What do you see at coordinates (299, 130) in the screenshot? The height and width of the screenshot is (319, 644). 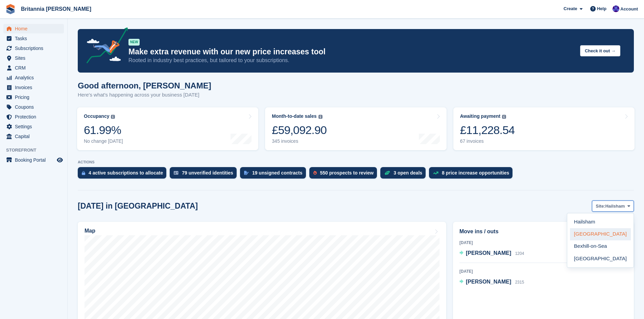 I see `div: £59,092.90` at bounding box center [299, 130].